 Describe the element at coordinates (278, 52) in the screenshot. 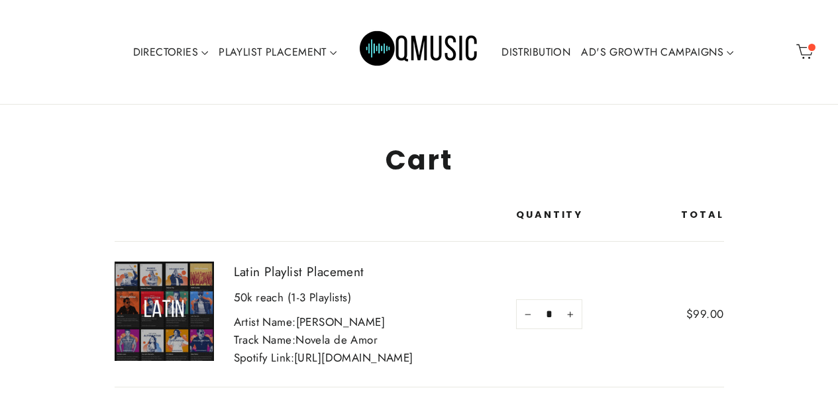

I see `a: PLAYLIST PLACEMENT` at that location.